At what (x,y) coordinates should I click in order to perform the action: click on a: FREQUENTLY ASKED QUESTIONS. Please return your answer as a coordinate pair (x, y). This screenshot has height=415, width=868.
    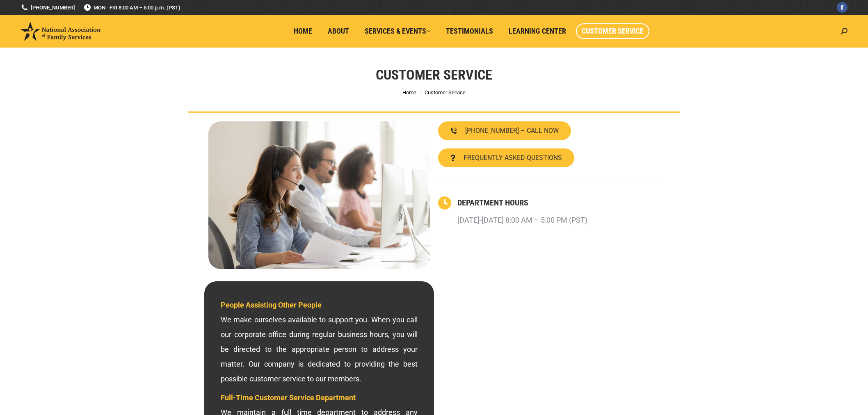
    Looking at the image, I should click on (506, 158).